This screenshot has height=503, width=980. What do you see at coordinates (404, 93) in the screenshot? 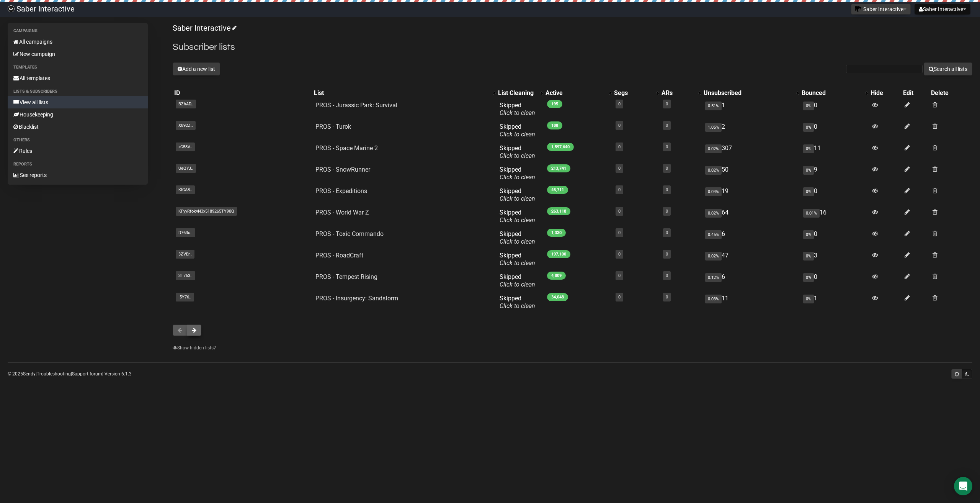
I see `th: List: No sort applied, activate to apply an ascending sort` at bounding box center [404, 93].